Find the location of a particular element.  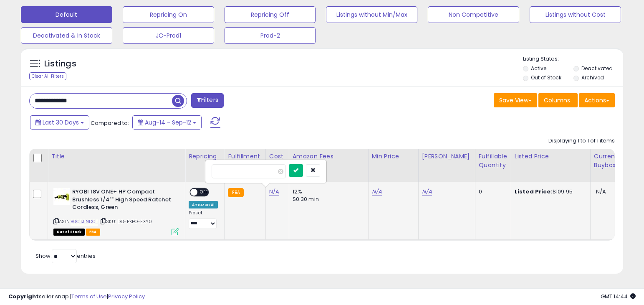

h5: Listings is located at coordinates (60, 64).